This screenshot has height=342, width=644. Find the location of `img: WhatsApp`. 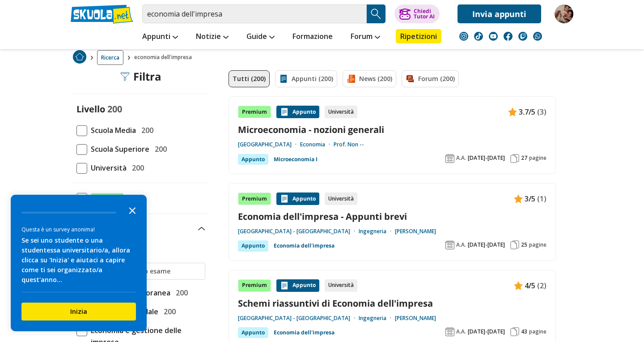

img: WhatsApp is located at coordinates (538, 36).